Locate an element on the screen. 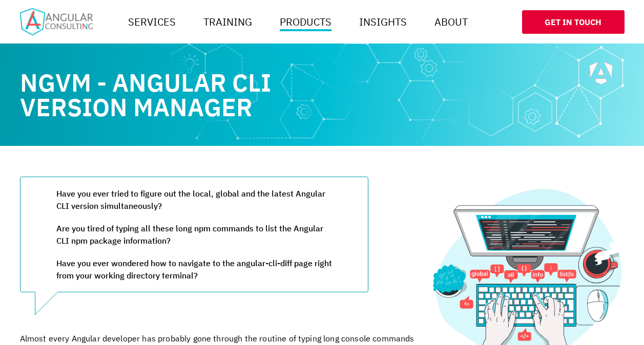  p: Are you tired of typing all these long npm commands to list the Angular CLI npm package information? is located at coordinates (194, 235).